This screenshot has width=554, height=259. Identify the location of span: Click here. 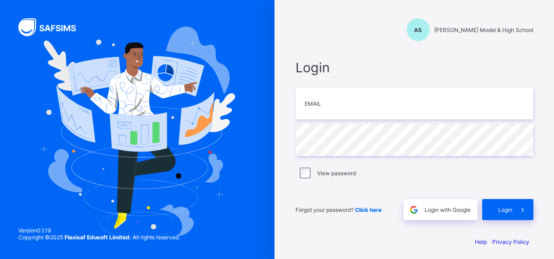
(368, 209).